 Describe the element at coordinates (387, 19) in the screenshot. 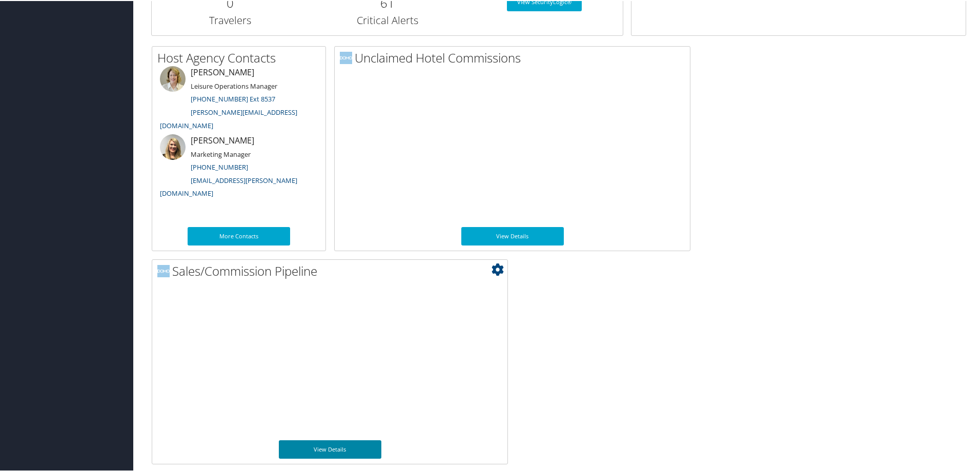

I see `h3: Critical Alerts` at that location.